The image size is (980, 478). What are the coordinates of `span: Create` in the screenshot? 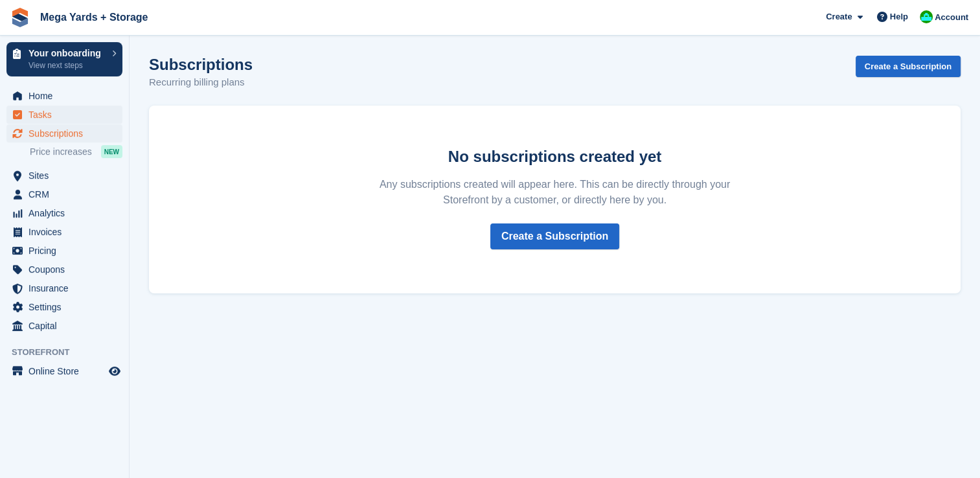 It's located at (839, 17).